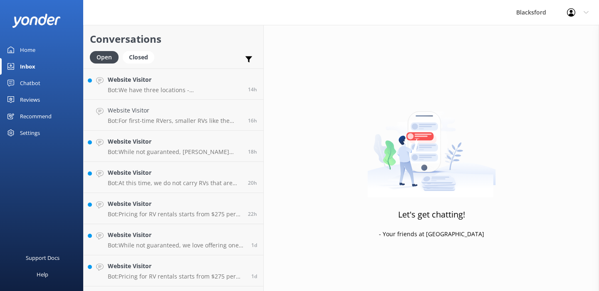 This screenshot has width=599, height=291. Describe the element at coordinates (30, 100) in the screenshot. I see `div: Reviews` at that location.